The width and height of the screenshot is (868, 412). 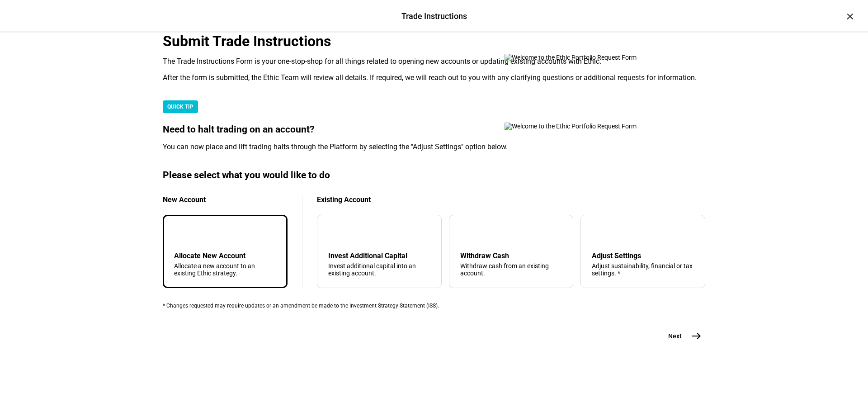 What do you see at coordinates (379, 255) in the screenshot?
I see `div: Invest Additional Capital` at bounding box center [379, 255].